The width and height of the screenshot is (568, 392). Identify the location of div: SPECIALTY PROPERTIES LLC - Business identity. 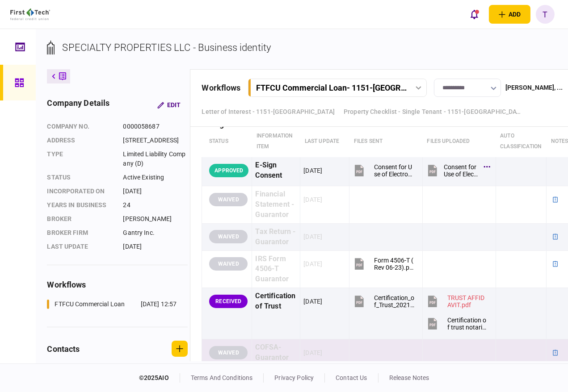
(166, 47).